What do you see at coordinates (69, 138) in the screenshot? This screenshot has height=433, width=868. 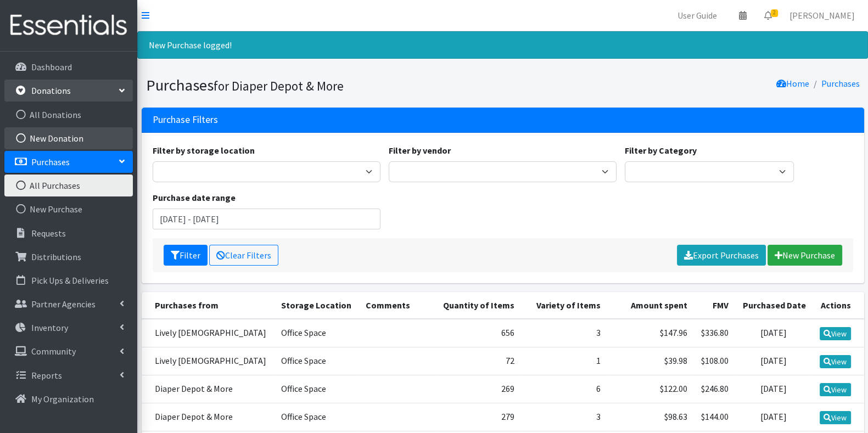 I see `a: New Donation` at bounding box center [69, 138].